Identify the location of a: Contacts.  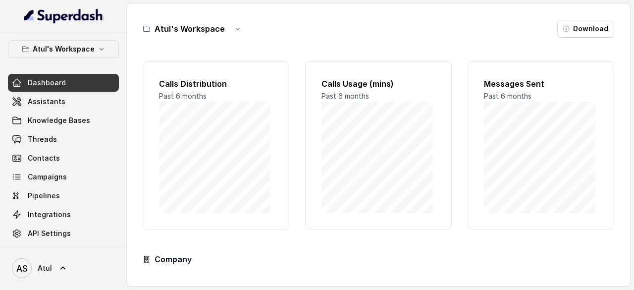
(63, 158).